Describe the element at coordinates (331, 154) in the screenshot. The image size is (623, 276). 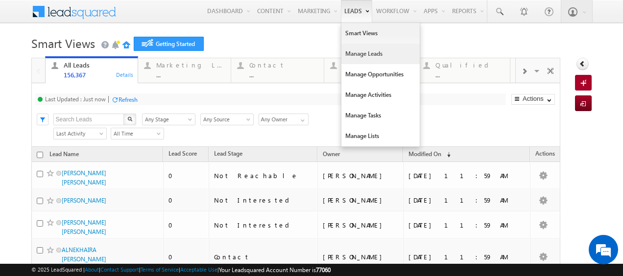
I see `span: Owner` at that location.